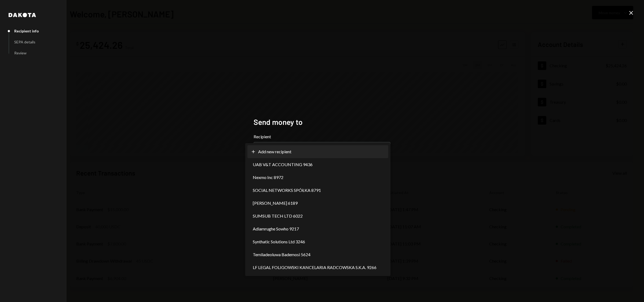  Describe the element at coordinates (27, 31) in the screenshot. I see `div: Recipient info` at that location.